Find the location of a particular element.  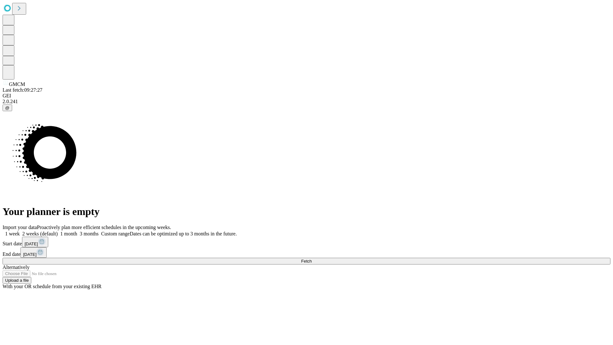

div: Start date is located at coordinates (307, 242).